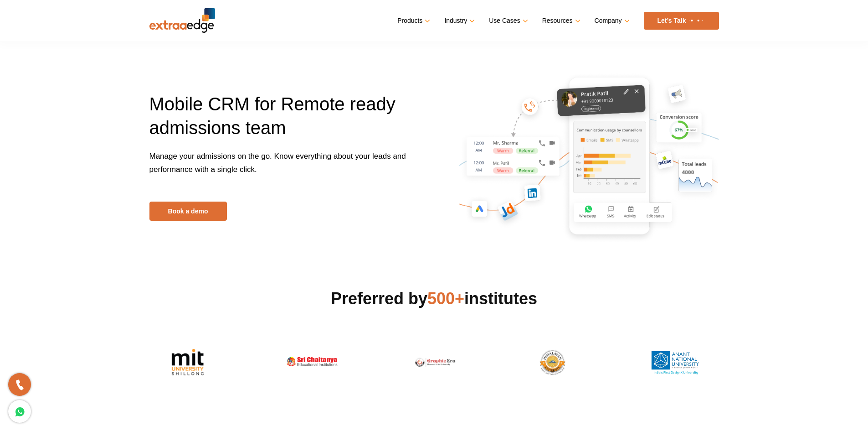 The image size is (868, 431). Describe the element at coordinates (507, 20) in the screenshot. I see `a: Use Cases` at that location.